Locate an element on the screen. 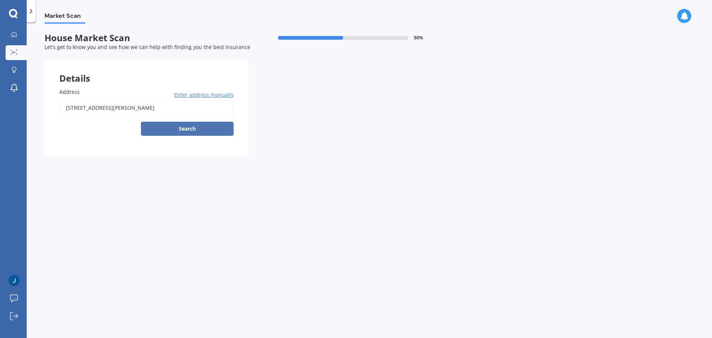 The width and height of the screenshot is (712, 338). span: Let's get to know you and see how we can help with finding you the best insurance is located at coordinates (147, 47).